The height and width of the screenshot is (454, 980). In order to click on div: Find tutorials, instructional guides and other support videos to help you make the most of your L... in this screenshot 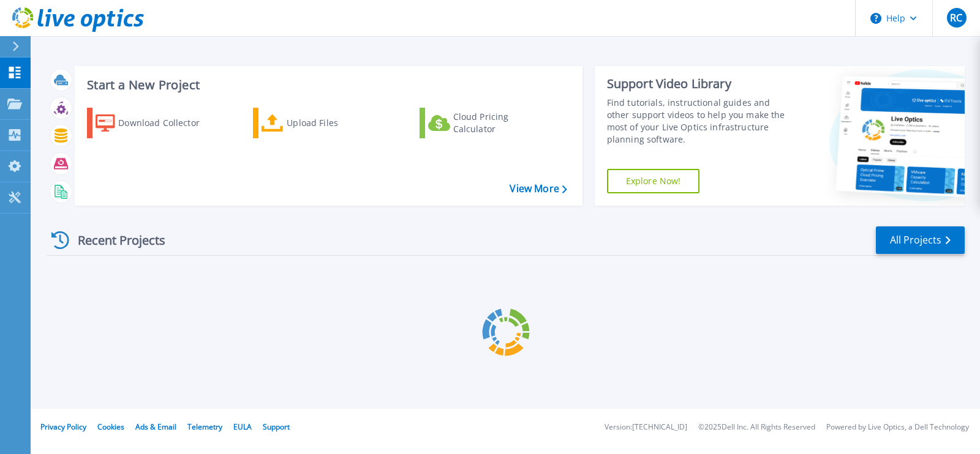, I will do `click(700, 121)`.